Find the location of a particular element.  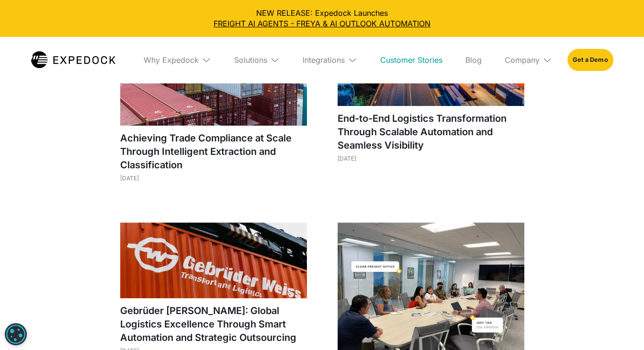

div: Chat Widget is located at coordinates (564, 298).